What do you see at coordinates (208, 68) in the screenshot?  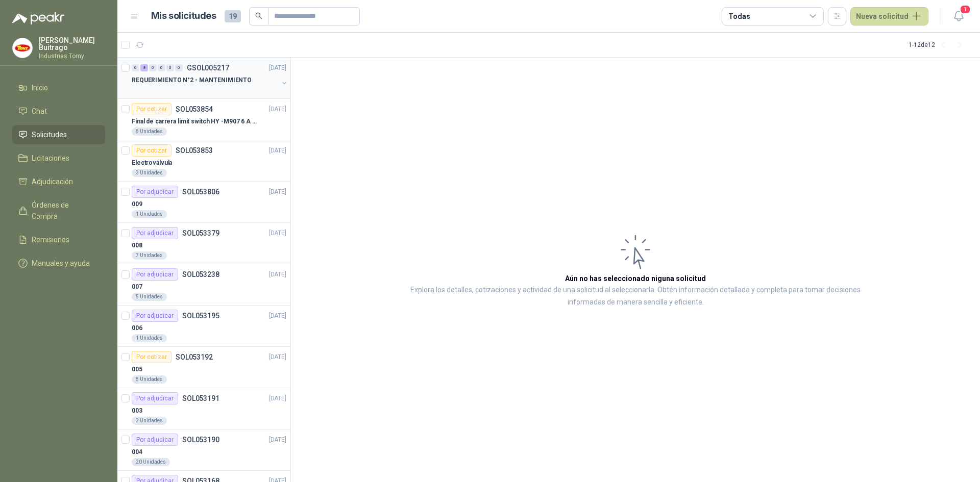 I see `p: GSOL005217` at bounding box center [208, 68].